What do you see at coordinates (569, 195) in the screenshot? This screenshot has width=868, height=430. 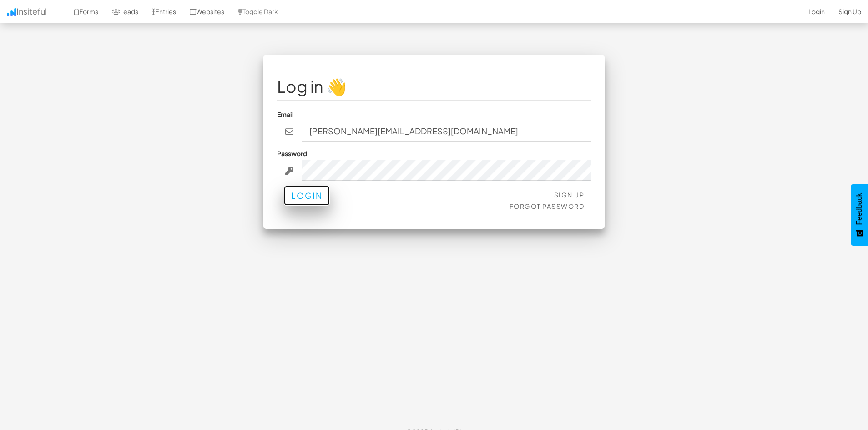 I see `a: Sign Up` at bounding box center [569, 195].